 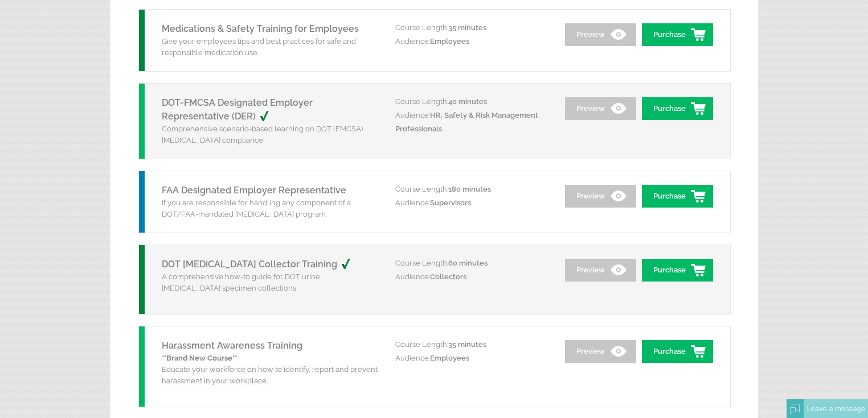 I want to click on a: FAA Designated Employer Representative, so click(x=254, y=190).